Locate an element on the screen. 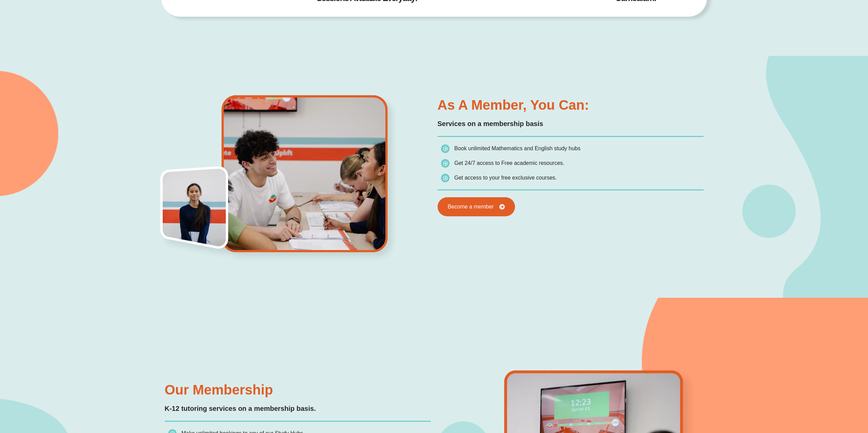 This screenshot has height=433, width=868. h3: As a member, you can: is located at coordinates (570, 105).